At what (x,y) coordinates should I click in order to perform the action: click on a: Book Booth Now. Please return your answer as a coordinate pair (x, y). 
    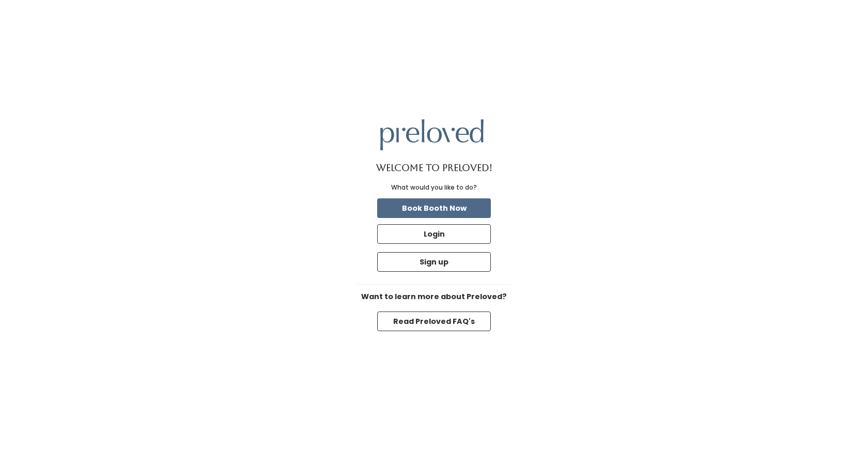
    Looking at the image, I should click on (434, 208).